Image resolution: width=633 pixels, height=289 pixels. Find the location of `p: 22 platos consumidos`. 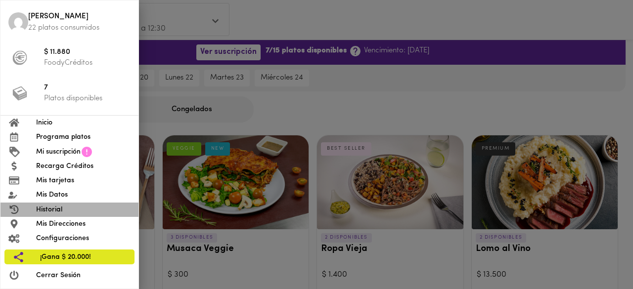

p: 22 platos consumidos is located at coordinates (79, 28).